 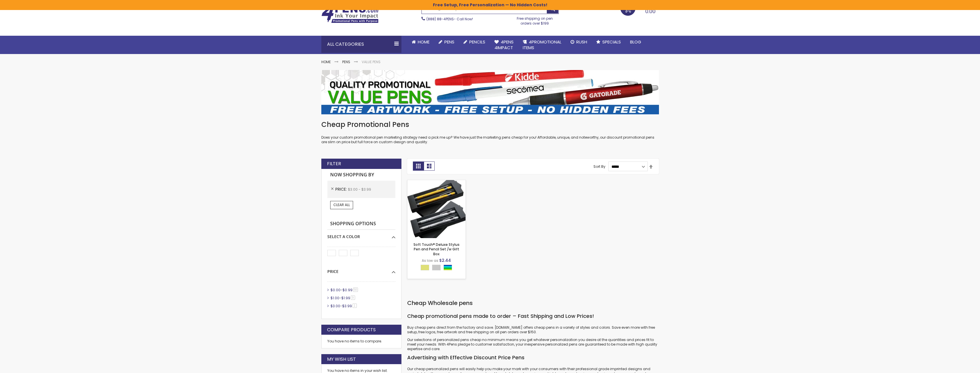 What do you see at coordinates (334, 164) in the screenshot?
I see `strong: Filter` at bounding box center [334, 164].